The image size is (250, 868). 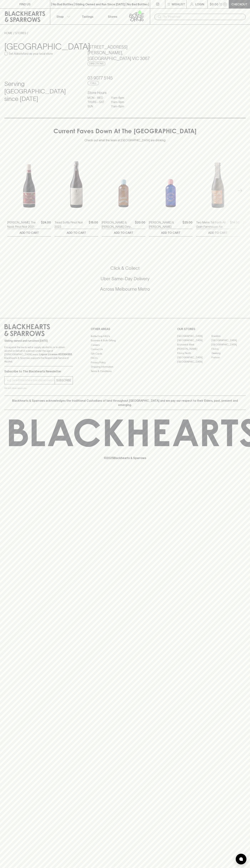 I want to click on img: Tread Softly Pinot Noir 2023, so click(x=76, y=184).